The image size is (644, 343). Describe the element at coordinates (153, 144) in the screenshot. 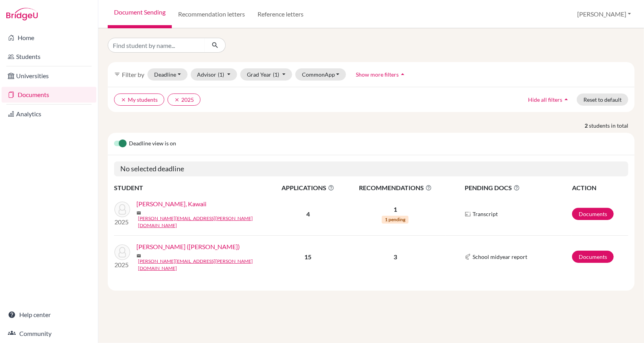

I see `span: Deadline view is on` at that location.